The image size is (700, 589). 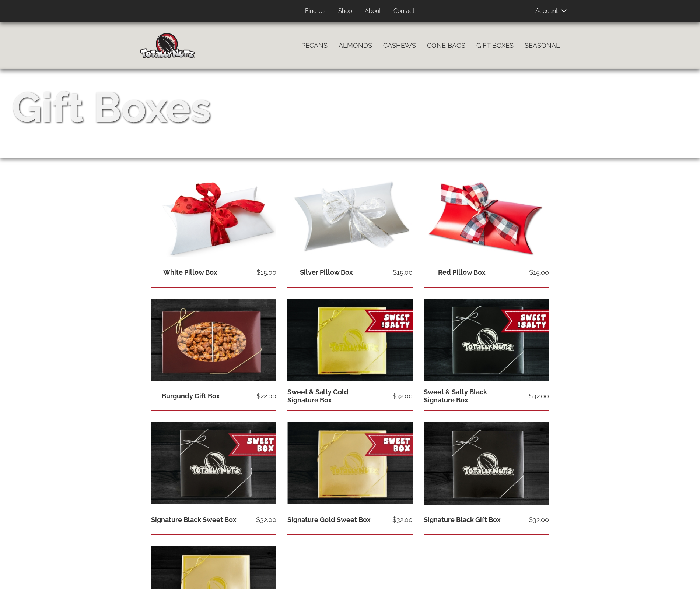 What do you see at coordinates (214, 217) in the screenshot?
I see `img: white pillow box` at bounding box center [214, 217].